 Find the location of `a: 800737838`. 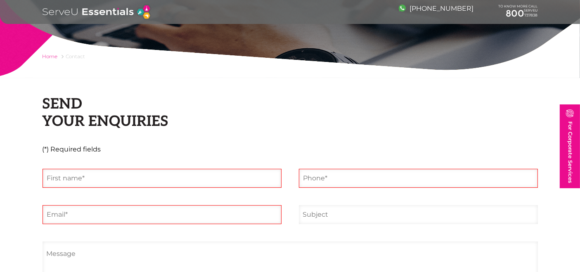

a: 800737838 is located at coordinates (518, 14).